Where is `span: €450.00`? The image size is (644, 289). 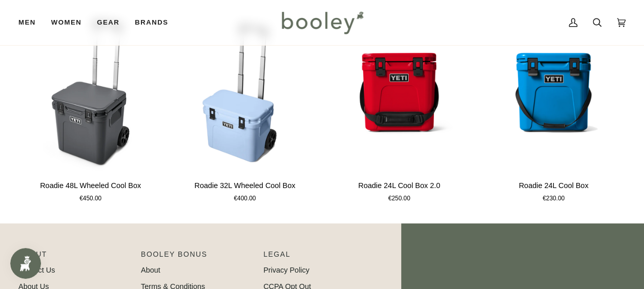 span: €450.00 is located at coordinates (90, 199).